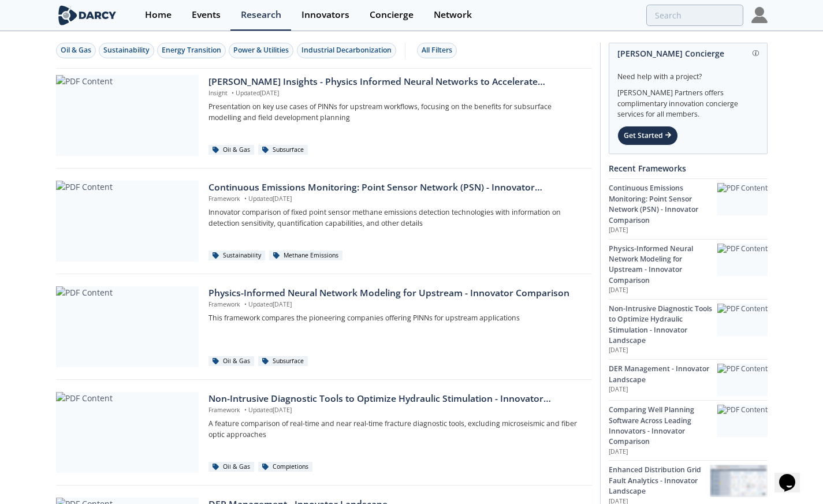 The width and height of the screenshot is (823, 504). Describe the element at coordinates (648, 136) in the screenshot. I see `div: Get Started` at that location.